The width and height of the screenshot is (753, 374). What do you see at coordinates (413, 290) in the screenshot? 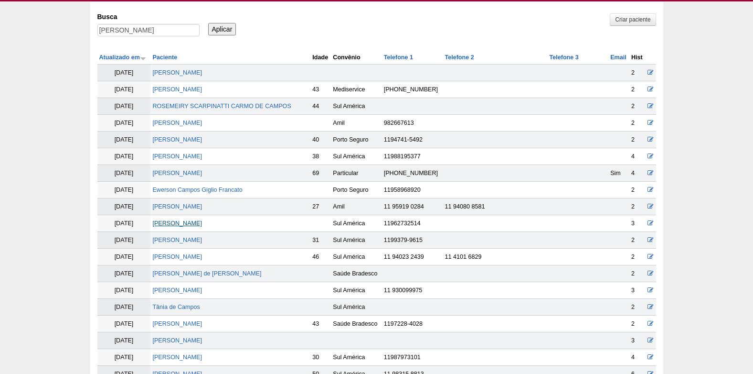
I see `td: 11 930099975` at bounding box center [413, 290].